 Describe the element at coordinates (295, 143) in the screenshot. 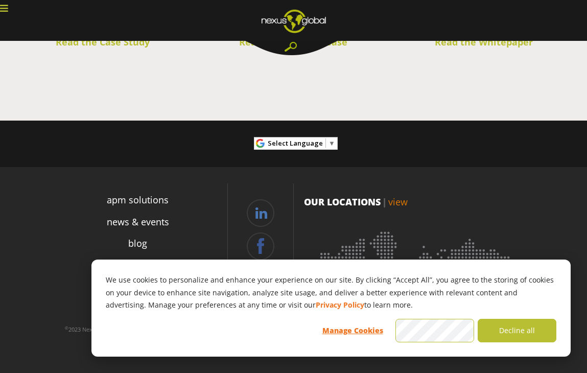

I see `span: Select Language` at that location.